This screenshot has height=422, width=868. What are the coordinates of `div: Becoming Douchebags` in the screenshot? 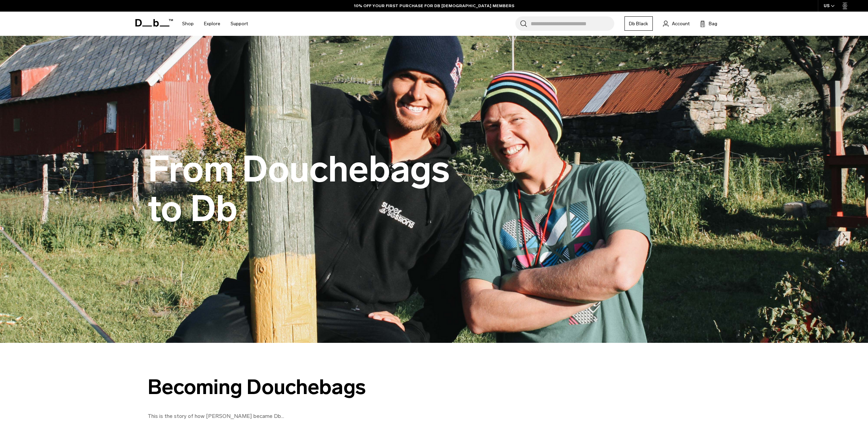 It's located at (301, 386).